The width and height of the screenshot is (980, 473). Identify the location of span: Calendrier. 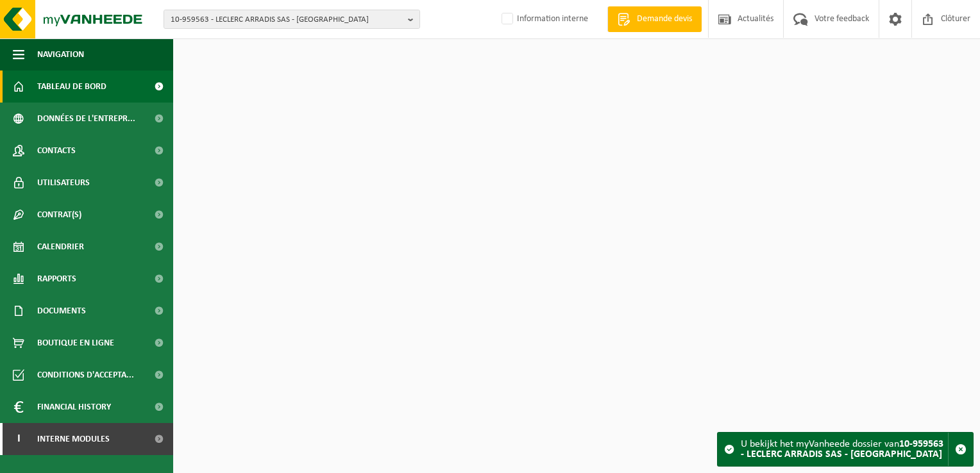
(60, 247).